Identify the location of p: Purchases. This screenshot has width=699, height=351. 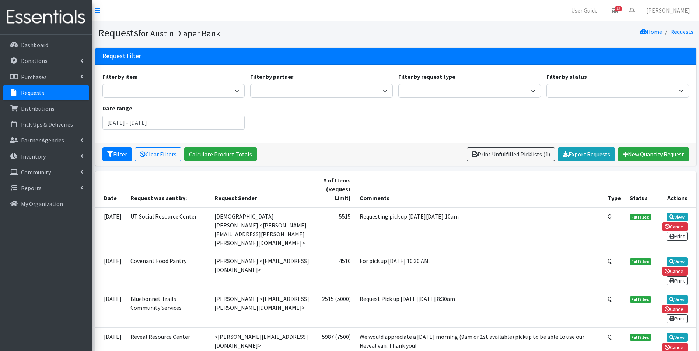
(34, 77).